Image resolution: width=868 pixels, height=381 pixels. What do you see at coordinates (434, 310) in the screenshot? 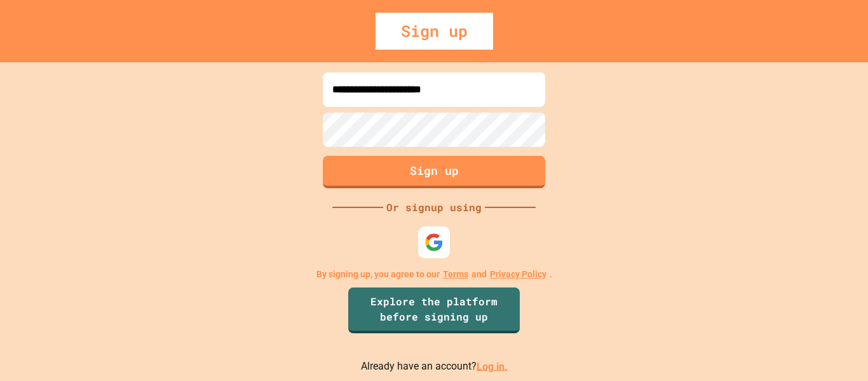
I see `a: Explore the platform before signing up` at bounding box center [434, 310].